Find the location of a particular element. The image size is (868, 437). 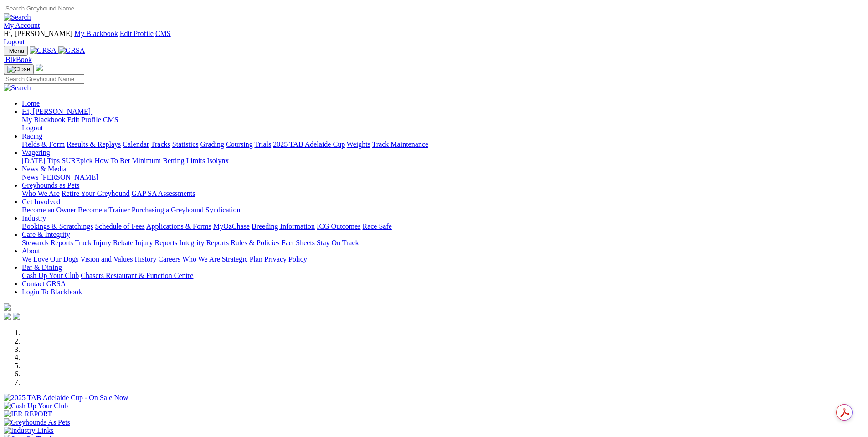

img: twitter.svg is located at coordinates (16, 316).